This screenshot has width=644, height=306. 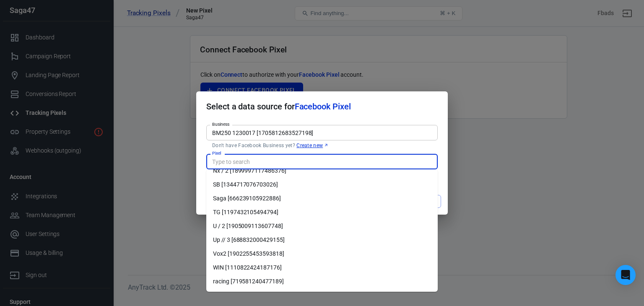 I want to click on li: racing [719581240477189], so click(x=322, y=282).